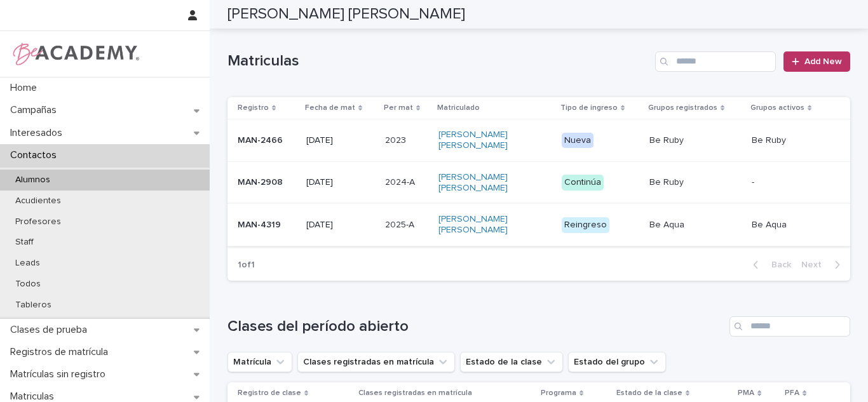 The width and height of the screenshot is (868, 402). Describe the element at coordinates (60, 374) in the screenshot. I see `p: Matrículas sin registro` at that location.